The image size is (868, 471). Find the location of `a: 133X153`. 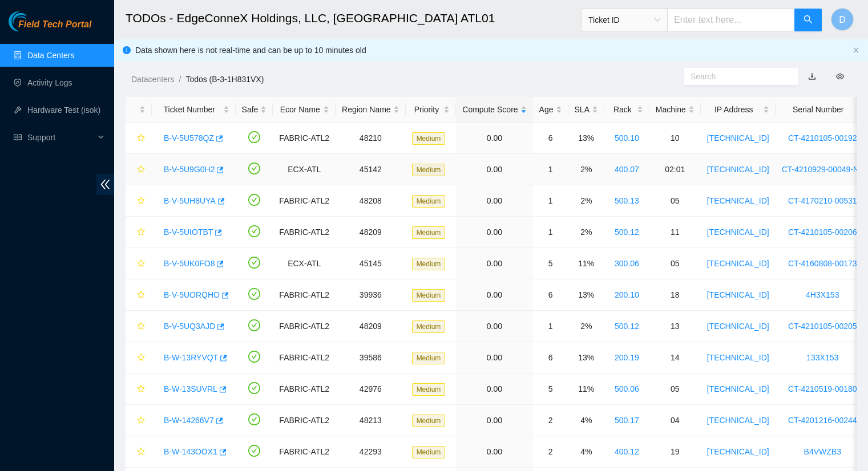

a: 133X153 is located at coordinates (822, 358).